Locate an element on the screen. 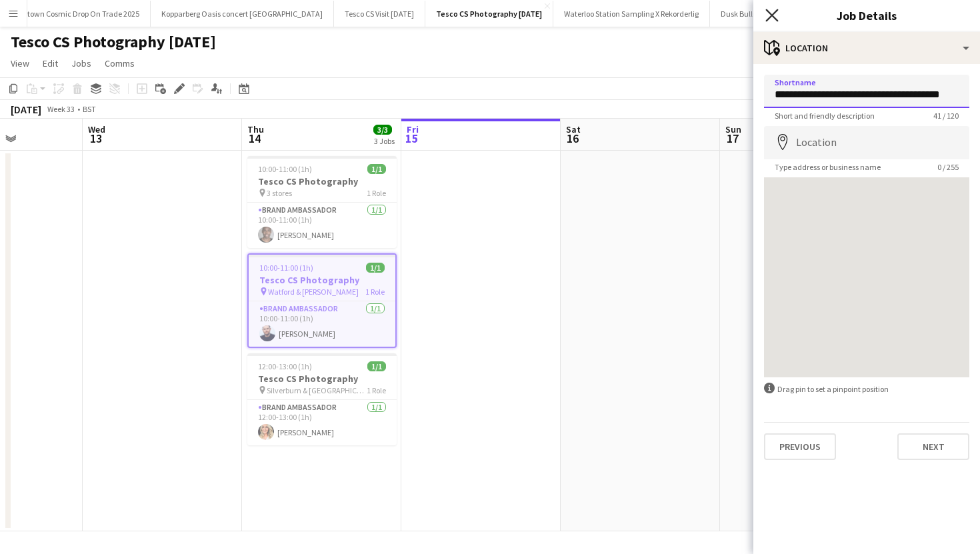 This screenshot has height=554, width=980. a: View is located at coordinates (20, 63).